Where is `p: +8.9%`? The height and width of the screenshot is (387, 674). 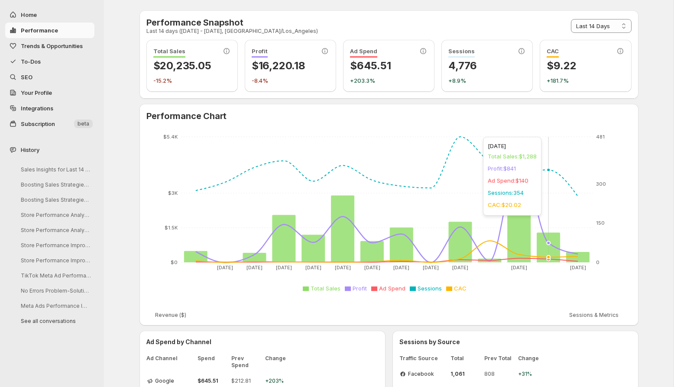
p: +8.9% is located at coordinates (487, 81).